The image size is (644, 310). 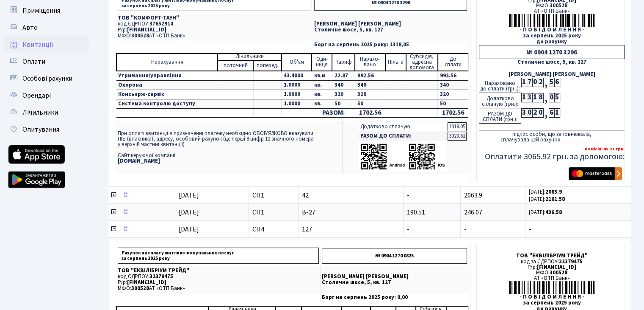 What do you see at coordinates (473, 212) in the screenshot?
I see `span: 246.07` at bounding box center [473, 212].